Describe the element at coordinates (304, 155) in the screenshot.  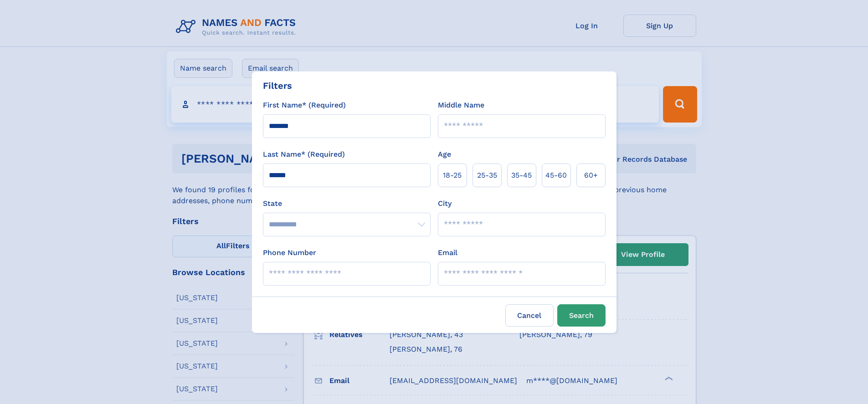
I see `label: Last Name* (Required)` at that location.